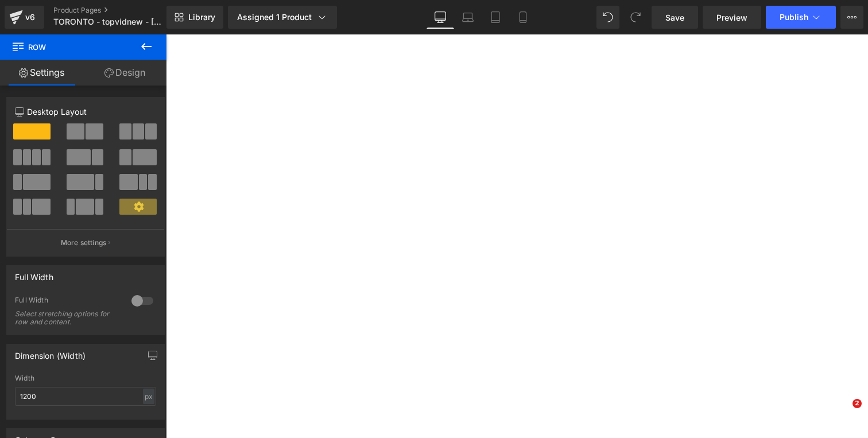 Image resolution: width=868 pixels, height=438 pixels. What do you see at coordinates (202, 17) in the screenshot?
I see `span: Library` at bounding box center [202, 17].